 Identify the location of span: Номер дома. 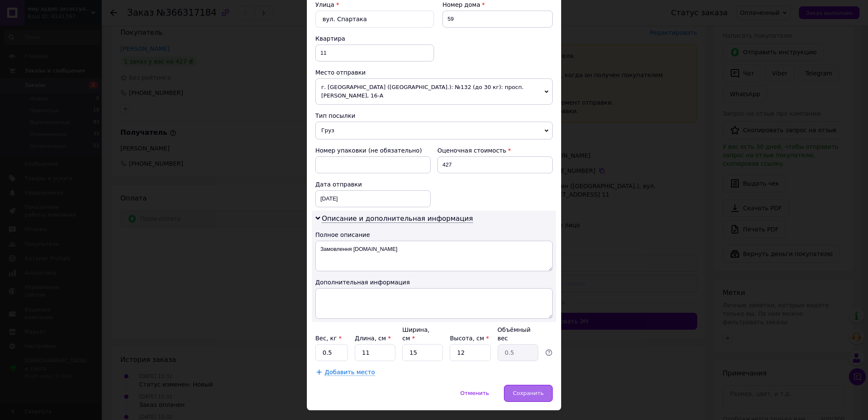
(461, 4).